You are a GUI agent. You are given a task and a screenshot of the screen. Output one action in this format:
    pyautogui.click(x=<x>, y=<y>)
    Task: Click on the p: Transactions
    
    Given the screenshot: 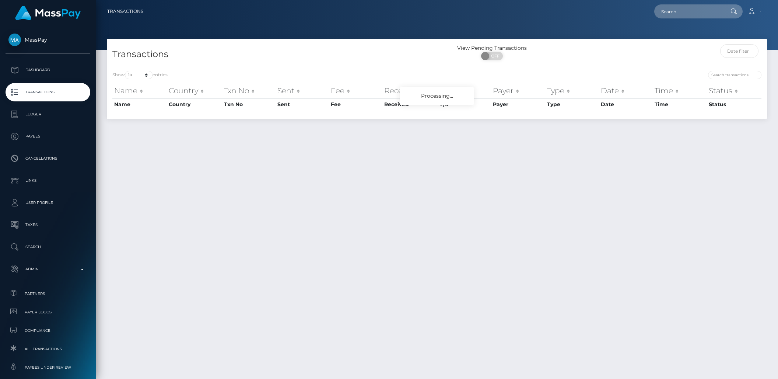 What is the action you would take?
    pyautogui.click(x=48, y=92)
    